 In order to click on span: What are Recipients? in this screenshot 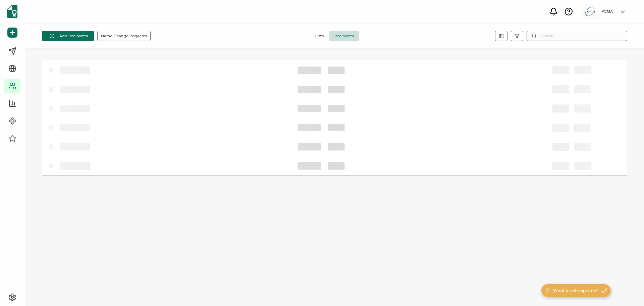, I will do `click(576, 290)`.